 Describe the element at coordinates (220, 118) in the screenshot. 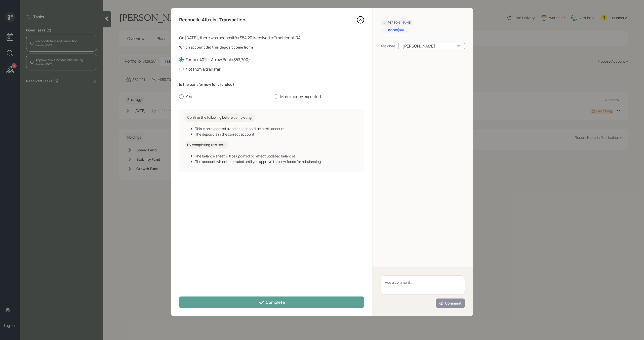

I see `h6: Confirm the following before completing:` at that location.